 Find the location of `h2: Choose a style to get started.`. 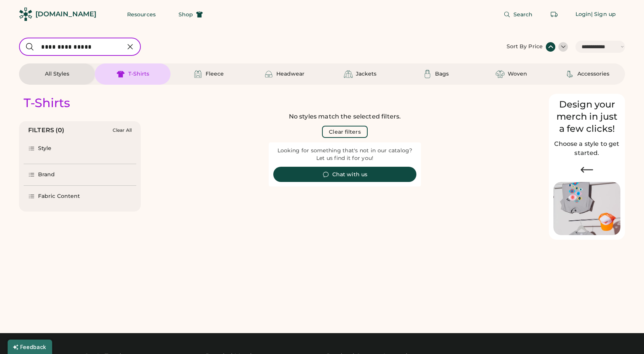

h2: Choose a style to get started. is located at coordinates (587, 148).